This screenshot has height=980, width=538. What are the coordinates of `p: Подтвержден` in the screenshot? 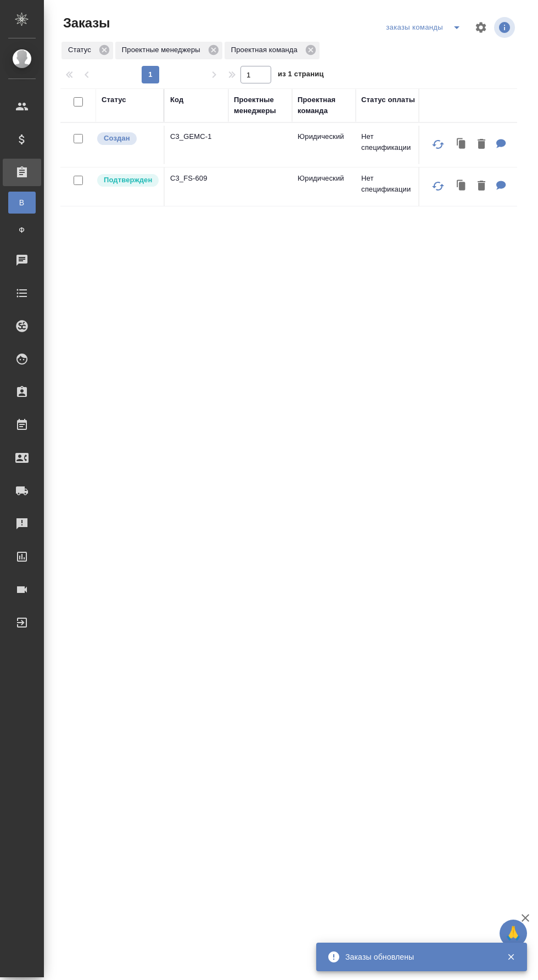 It's located at (128, 180).